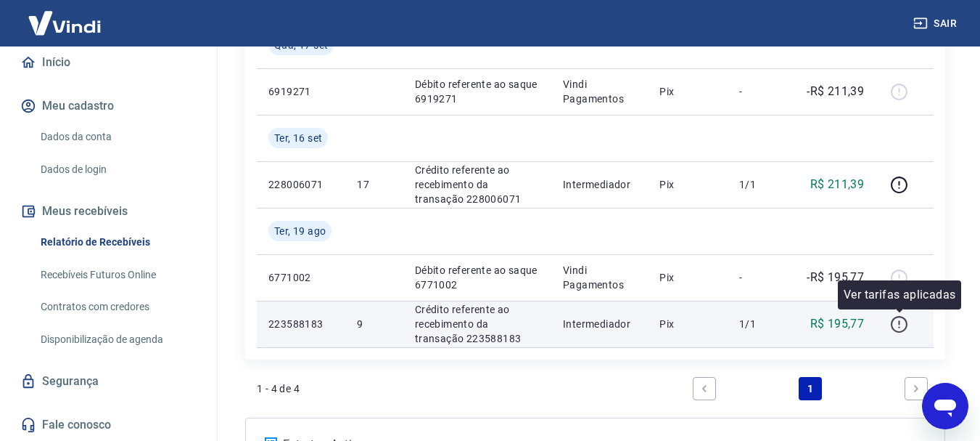 This screenshot has height=441, width=980. I want to click on p: 223588183, so click(301, 324).